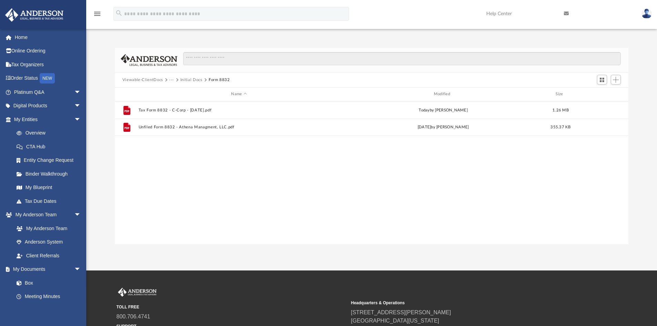  What do you see at coordinates (48, 92) in the screenshot?
I see `a: Platinum Q&Aarrow_drop_down` at bounding box center [48, 92].